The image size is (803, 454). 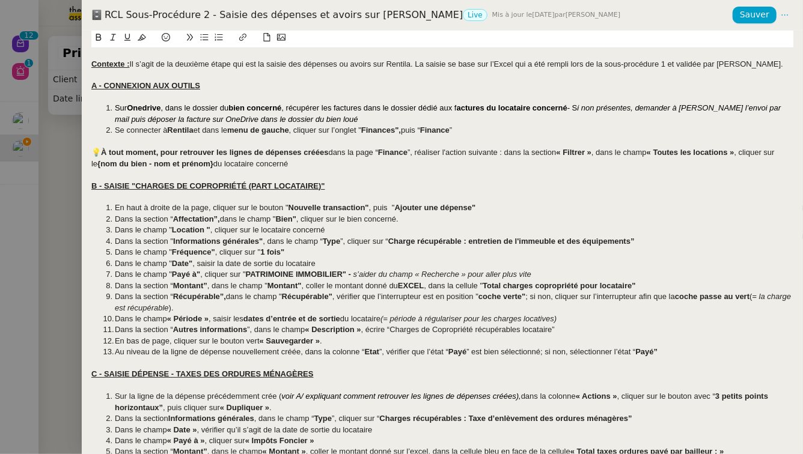 What do you see at coordinates (442, 274) in the screenshot?
I see `em: s’aider du champ « Recherche » pour aller plus vite` at bounding box center [442, 274].